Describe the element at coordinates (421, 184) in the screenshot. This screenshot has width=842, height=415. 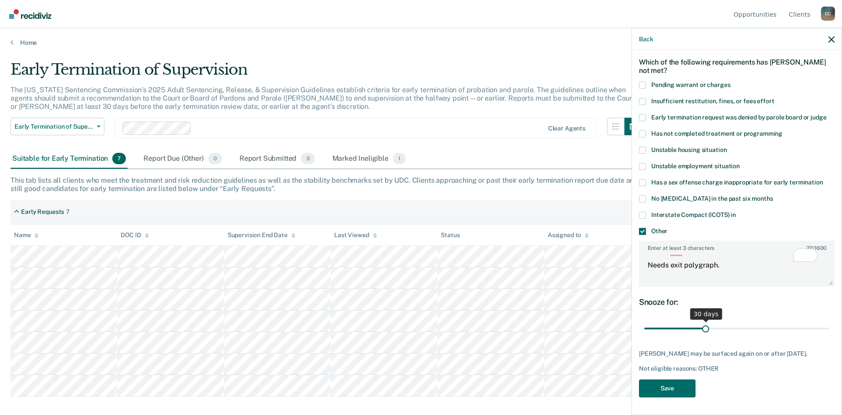
I see `div: This tab lists all clients who meet the treatment and risk reduction guidelines as well as the st...` at that location.